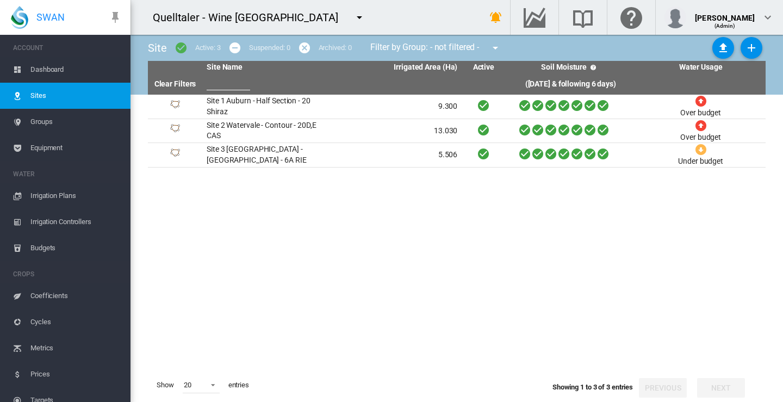 The image size is (783, 402). Describe the element at coordinates (76, 348) in the screenshot. I see `span: Metrics` at that location.